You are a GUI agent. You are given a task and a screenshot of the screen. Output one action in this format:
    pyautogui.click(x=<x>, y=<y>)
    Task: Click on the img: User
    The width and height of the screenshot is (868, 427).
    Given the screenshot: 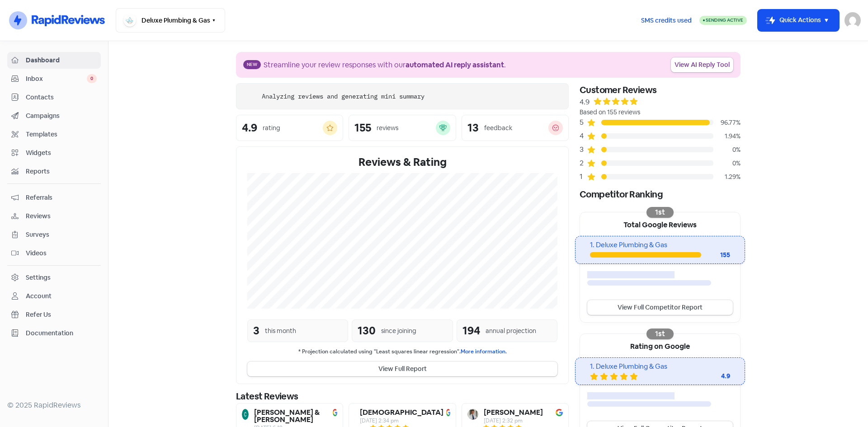 What is the action you would take?
    pyautogui.click(x=852, y=20)
    